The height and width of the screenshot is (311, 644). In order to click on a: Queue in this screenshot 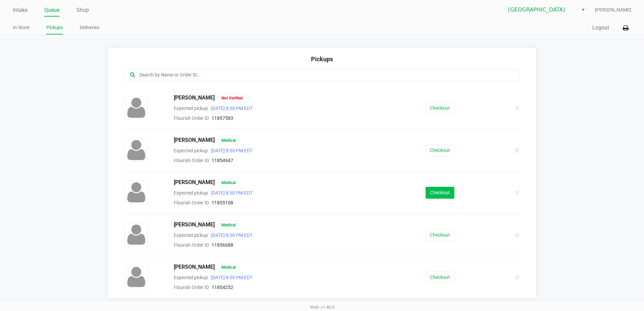, I will do `click(51, 10)`.